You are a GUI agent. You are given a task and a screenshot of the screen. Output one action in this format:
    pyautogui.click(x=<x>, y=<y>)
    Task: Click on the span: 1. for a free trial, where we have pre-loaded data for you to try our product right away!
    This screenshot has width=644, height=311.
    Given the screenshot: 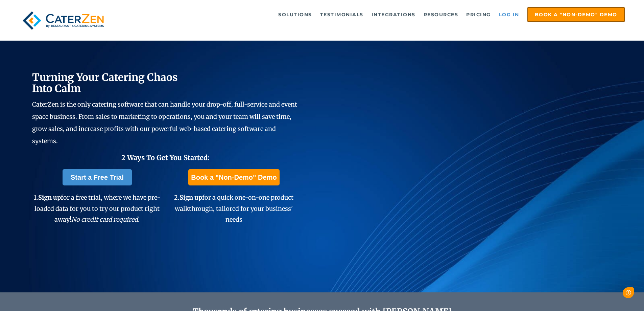 What is the action you would take?
    pyautogui.click(x=97, y=208)
    